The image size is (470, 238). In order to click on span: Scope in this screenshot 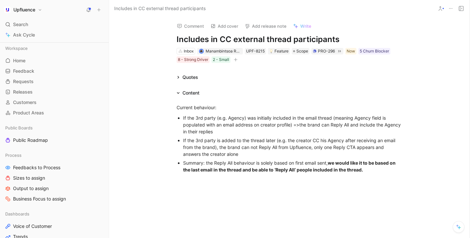, I will do `click(302, 51)`.